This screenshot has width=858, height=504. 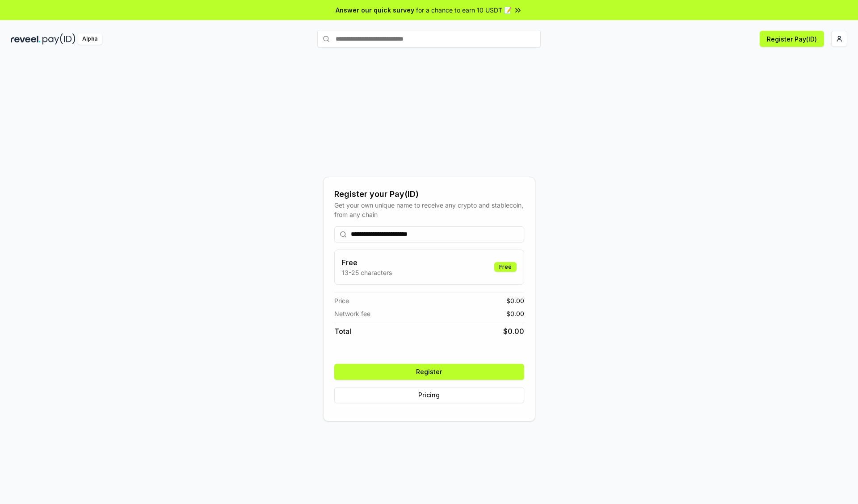 I want to click on div: Free, so click(x=505, y=267).